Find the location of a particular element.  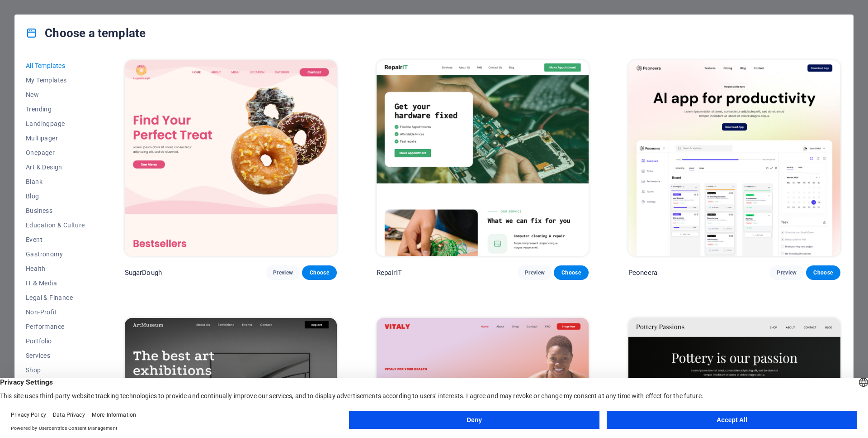

button: New is located at coordinates (55, 95).